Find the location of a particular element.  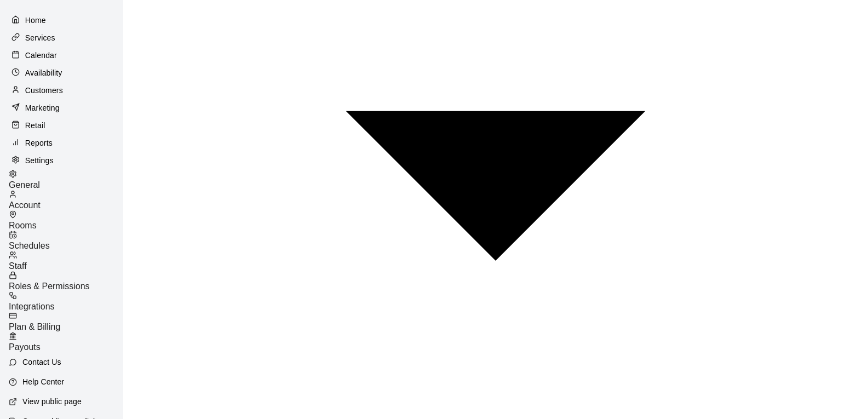

span: Payouts is located at coordinates (24, 347).